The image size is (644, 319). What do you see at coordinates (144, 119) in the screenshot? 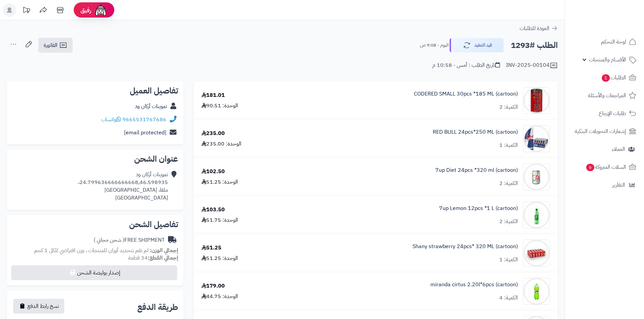
I see `a: 9665531767686` at bounding box center [144, 119].